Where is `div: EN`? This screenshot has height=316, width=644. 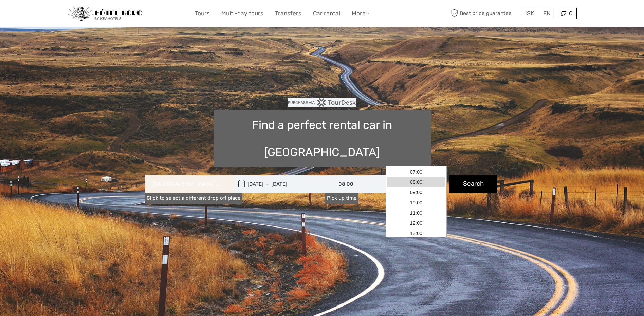 div: EN is located at coordinates (547, 13).